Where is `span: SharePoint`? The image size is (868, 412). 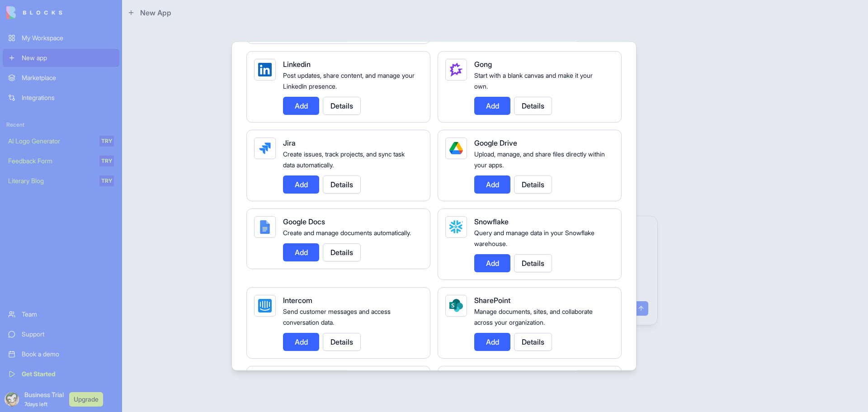 span: SharePoint is located at coordinates (492, 300).